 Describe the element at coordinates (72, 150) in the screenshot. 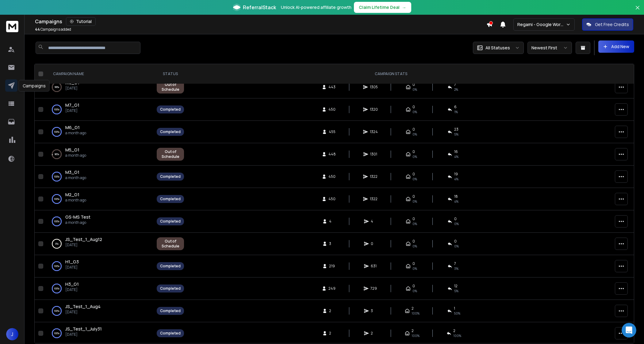

I see `a: M5_G1` at that location.